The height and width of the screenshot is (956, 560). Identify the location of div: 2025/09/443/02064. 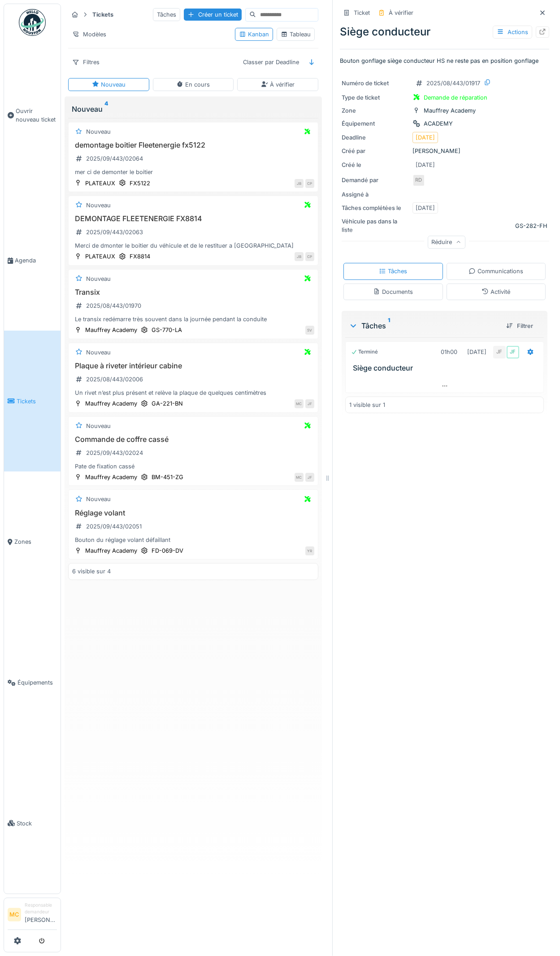
(114, 158).